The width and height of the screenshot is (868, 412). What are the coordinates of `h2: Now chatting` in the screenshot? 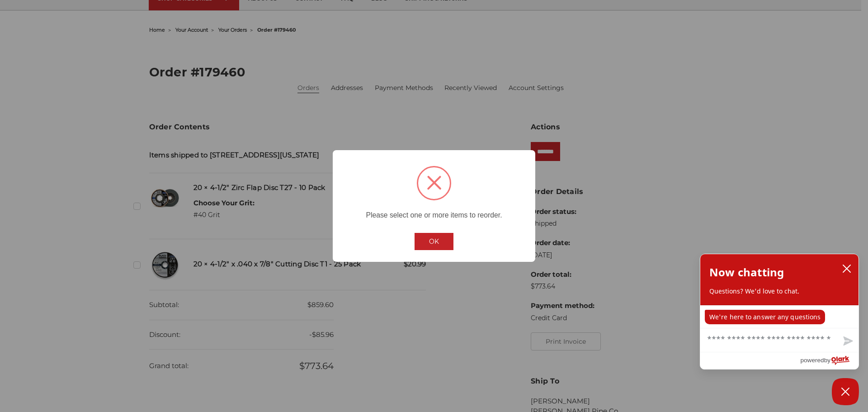 It's located at (747, 272).